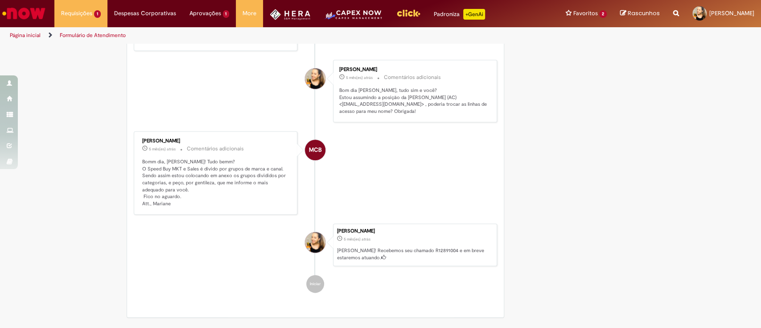  Describe the element at coordinates (459, 14) in the screenshot. I see `div: Padroniza` at that location.